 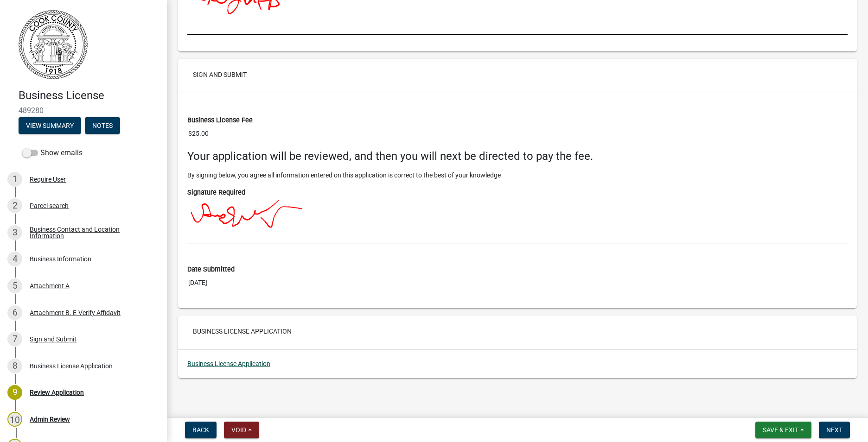 What do you see at coordinates (91, 233) in the screenshot?
I see `div: Business Contact and Location Information` at bounding box center [91, 233].